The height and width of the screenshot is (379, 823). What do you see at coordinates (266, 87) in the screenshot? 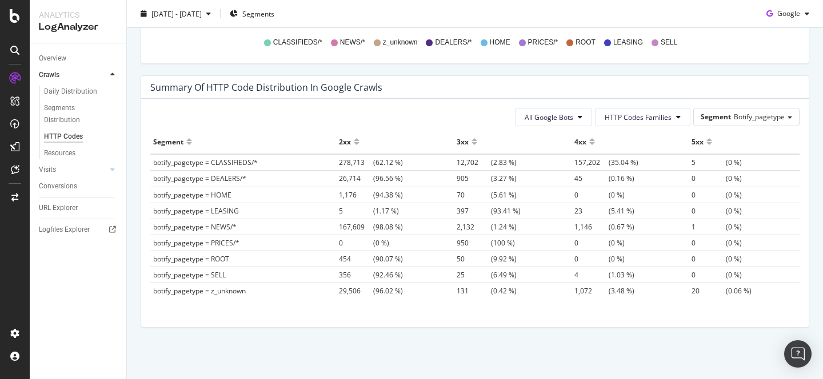
I see `div: Summary of HTTP Code Distribution in google crawls` at bounding box center [266, 87].